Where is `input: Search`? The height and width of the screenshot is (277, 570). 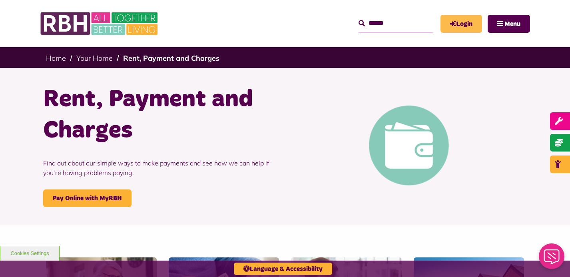 input: Search is located at coordinates (395, 23).